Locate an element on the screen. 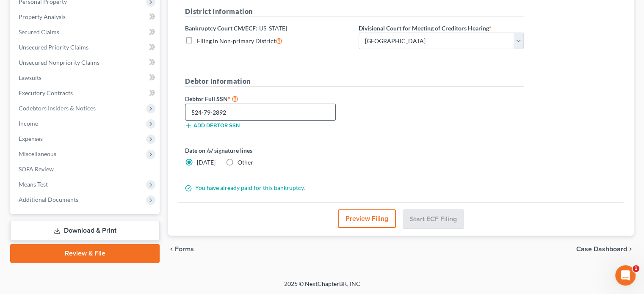  input: XXX-XX-XXXX is located at coordinates (260, 112).